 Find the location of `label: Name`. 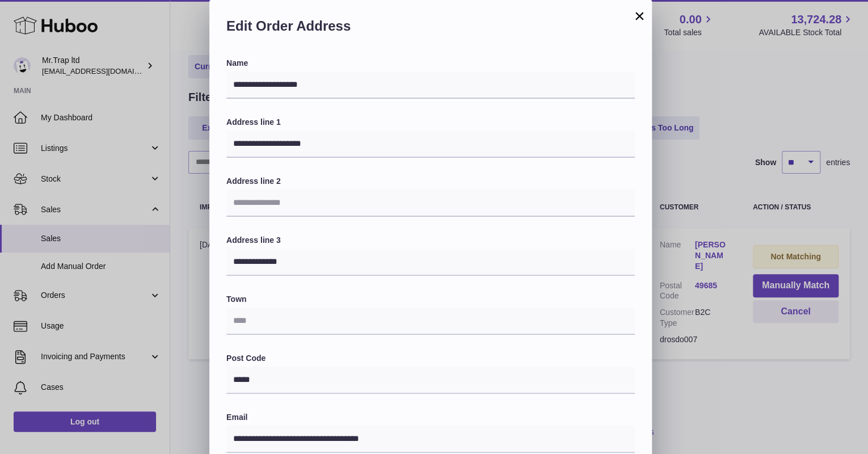

label: Name is located at coordinates (431, 63).